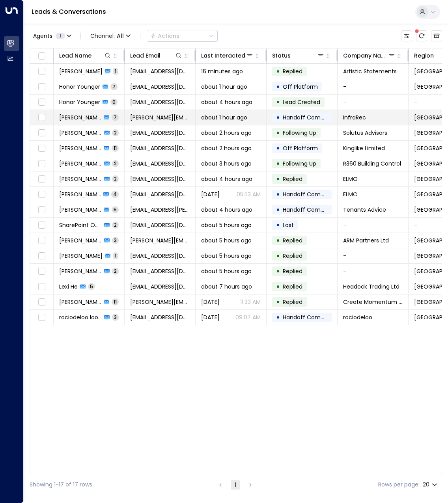 Image resolution: width=448 pixels, height=503 pixels. I want to click on div: 20, so click(431, 485).